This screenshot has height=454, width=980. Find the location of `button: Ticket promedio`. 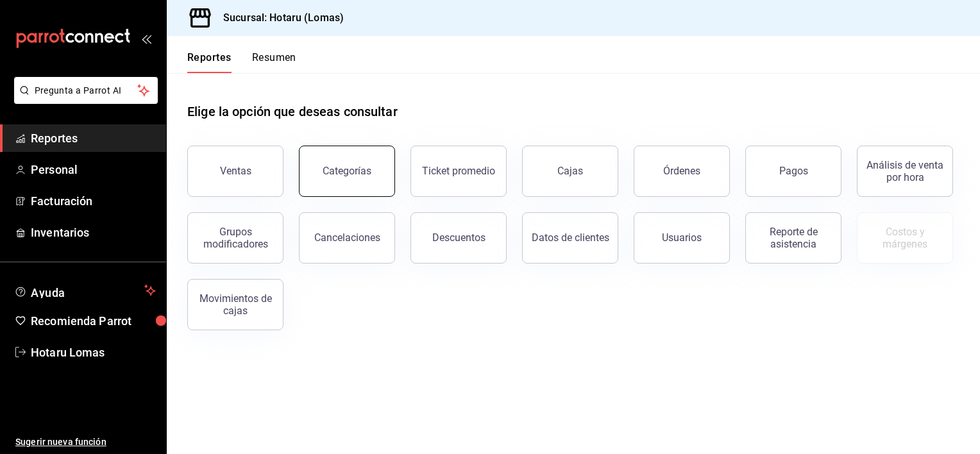

button: Ticket promedio is located at coordinates (458, 171).